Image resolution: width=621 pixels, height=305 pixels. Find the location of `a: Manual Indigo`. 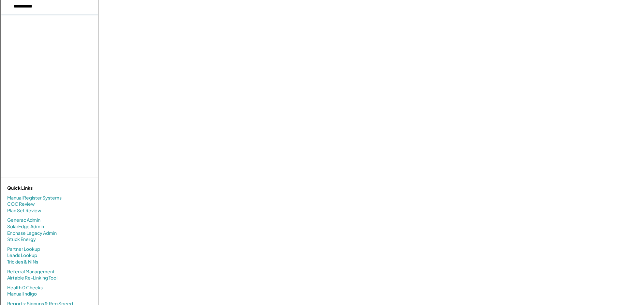

a: Manual Indigo is located at coordinates (22, 294).